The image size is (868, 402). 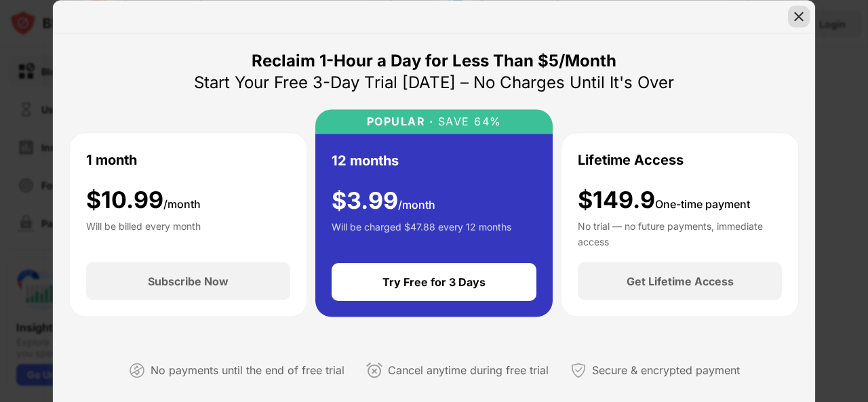 What do you see at coordinates (248, 370) in the screenshot?
I see `div: No payments until the end of free trial` at bounding box center [248, 370].